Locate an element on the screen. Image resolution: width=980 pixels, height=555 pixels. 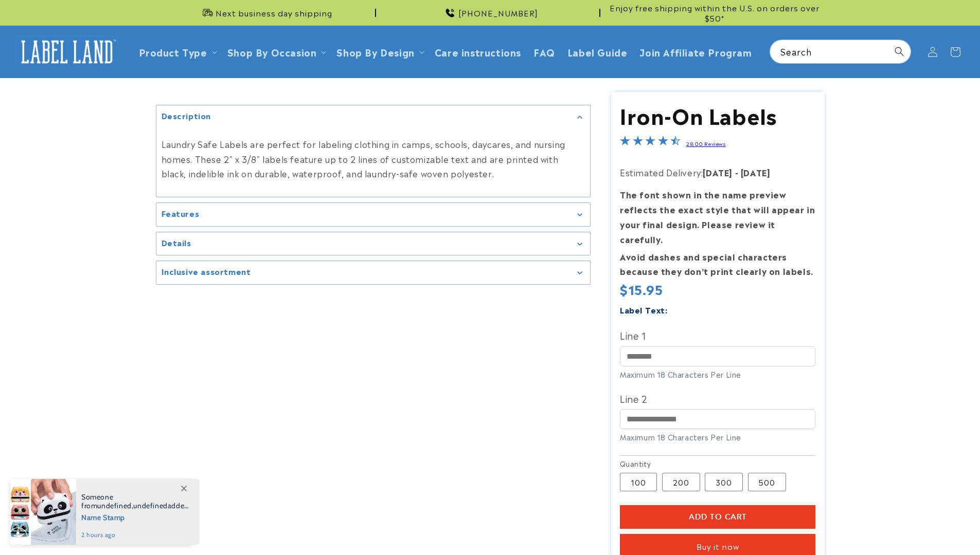
a: Label Guide is located at coordinates (598, 52).